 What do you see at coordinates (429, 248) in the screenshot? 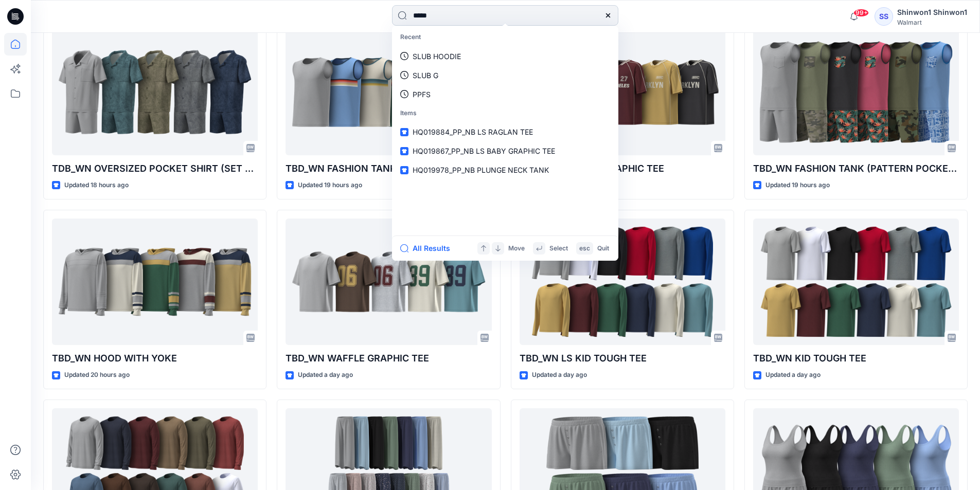
I see `a: All Results` at bounding box center [429, 248].